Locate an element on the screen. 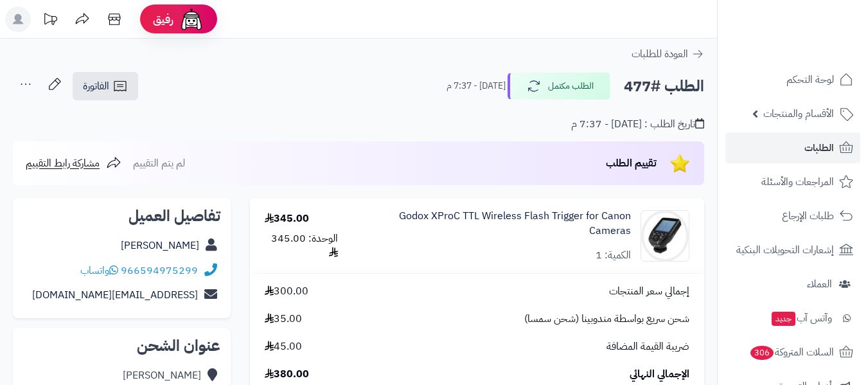 The height and width of the screenshot is (385, 868). span: الفاتورة is located at coordinates (95, 86).